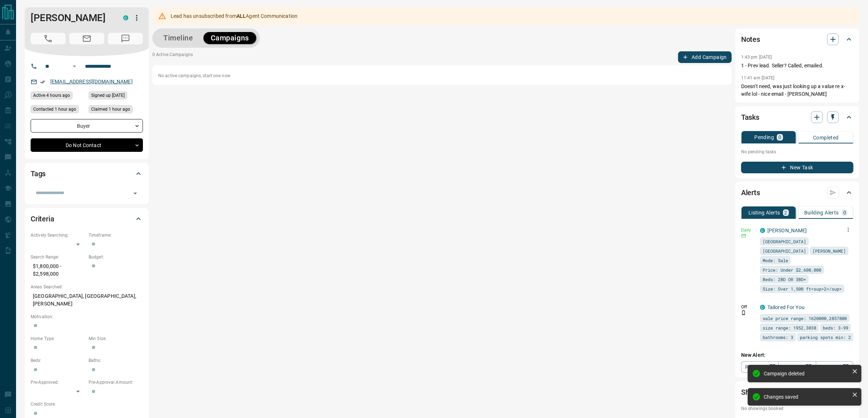 Image resolution: width=868 pixels, height=418 pixels. I want to click on p: 0 Active Campaigns, so click(173, 57).